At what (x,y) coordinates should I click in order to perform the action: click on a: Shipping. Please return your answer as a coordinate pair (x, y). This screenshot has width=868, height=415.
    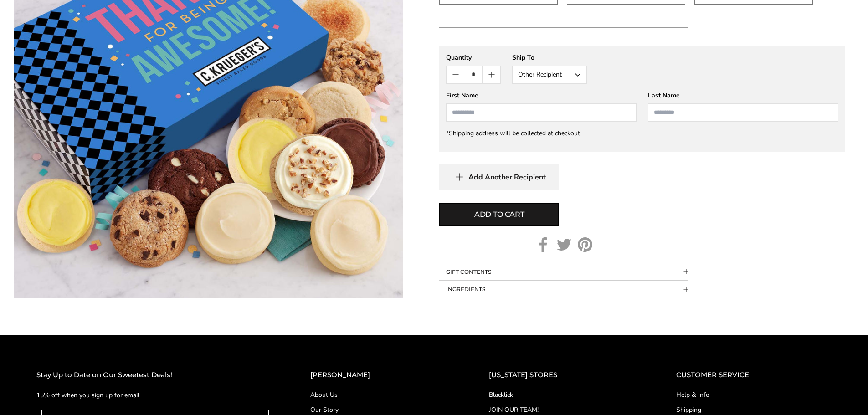
    Looking at the image, I should click on (754, 410).